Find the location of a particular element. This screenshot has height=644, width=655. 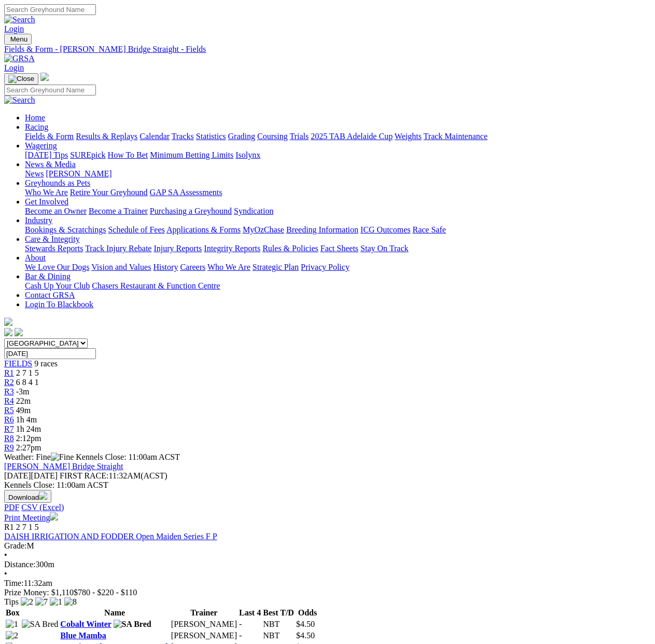

a: FIELDS is located at coordinates (18, 363).